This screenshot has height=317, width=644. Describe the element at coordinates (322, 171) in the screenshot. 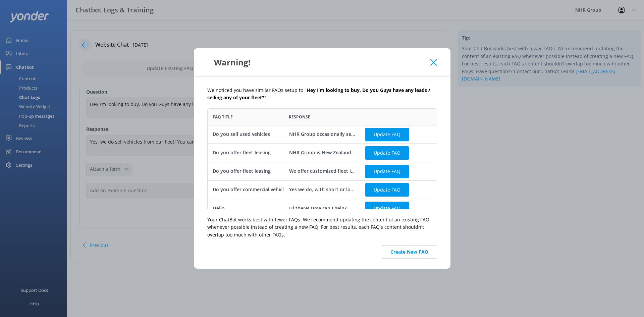

I see `div: We offer customised fleet leasing solutions tailored to your transport needs—whether short, mediu...` at that location.